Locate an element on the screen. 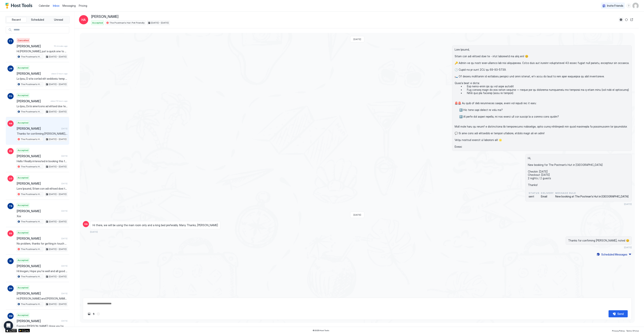 The width and height of the screenshot is (644, 334). div: Scheduled Messages is located at coordinates (614, 254).